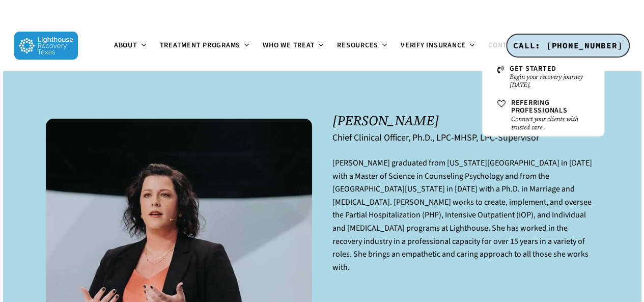 This screenshot has height=302, width=644. Describe the element at coordinates (549, 124) in the screenshot. I see `small: Connect your clients with trusted care.` at that location.